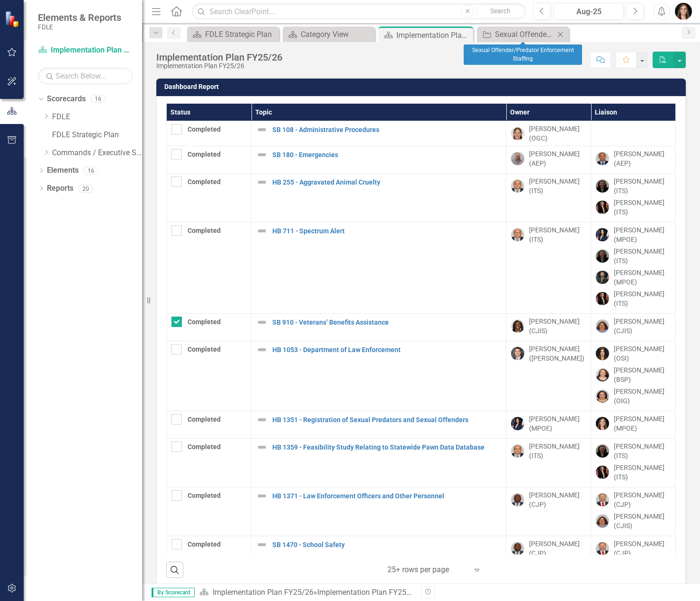 The width and height of the screenshot is (700, 601). Describe the element at coordinates (500, 11) in the screenshot. I see `button: Search` at that location.